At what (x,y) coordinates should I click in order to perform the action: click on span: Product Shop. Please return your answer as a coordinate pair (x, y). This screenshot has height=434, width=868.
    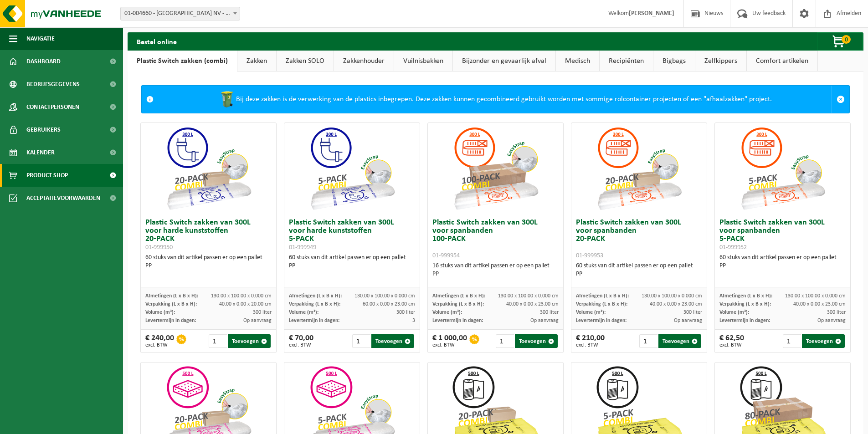
    Looking at the image, I should click on (47, 176).